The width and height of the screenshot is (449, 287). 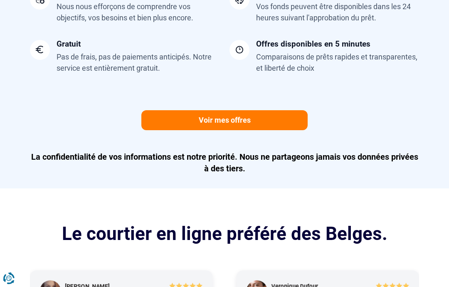 What do you see at coordinates (313, 44) in the screenshot?
I see `div: Offres disponibles en 5 minutes` at bounding box center [313, 44].